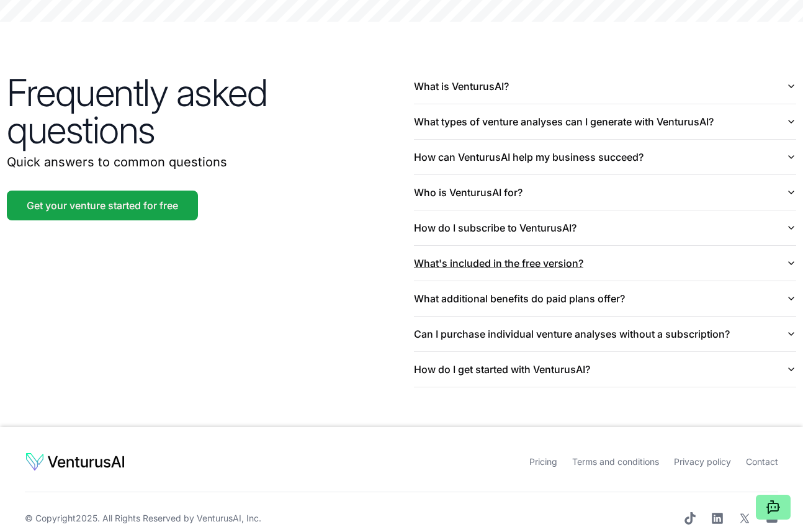 The image size is (803, 532). What do you see at coordinates (605, 228) in the screenshot?
I see `button: How do I subscribe to VenturusAI?` at bounding box center [605, 228].